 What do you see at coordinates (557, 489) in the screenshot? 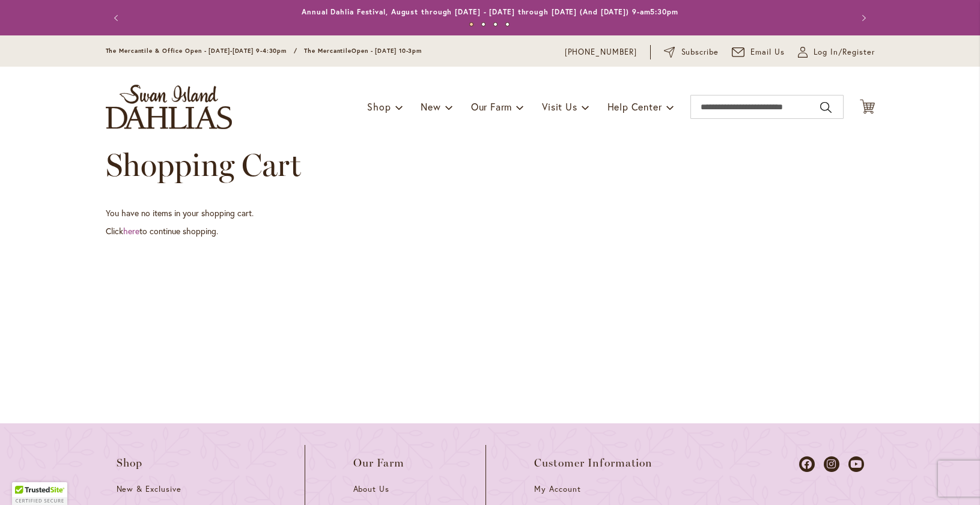
I see `span: My Account` at bounding box center [557, 489].